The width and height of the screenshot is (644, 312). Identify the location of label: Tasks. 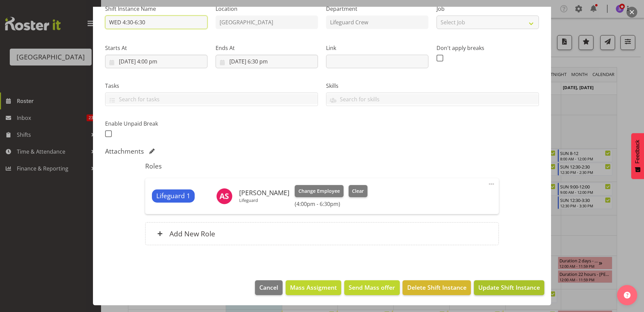
(211, 86).